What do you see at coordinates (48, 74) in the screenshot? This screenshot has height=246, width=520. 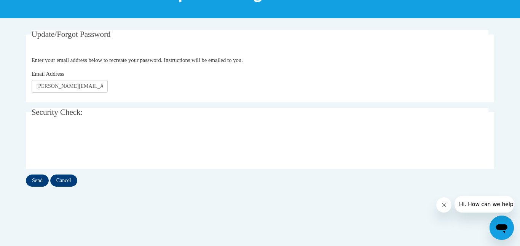 I see `span: Email Address` at bounding box center [48, 74].